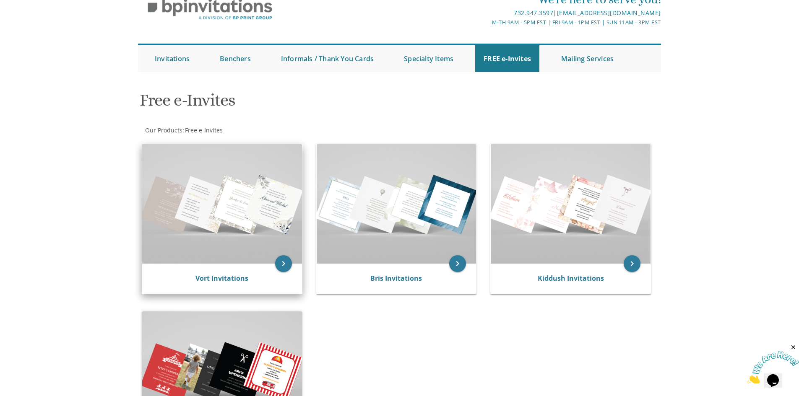 This screenshot has height=396, width=799. Describe the element at coordinates (163, 130) in the screenshot. I see `a: Our Products` at that location.